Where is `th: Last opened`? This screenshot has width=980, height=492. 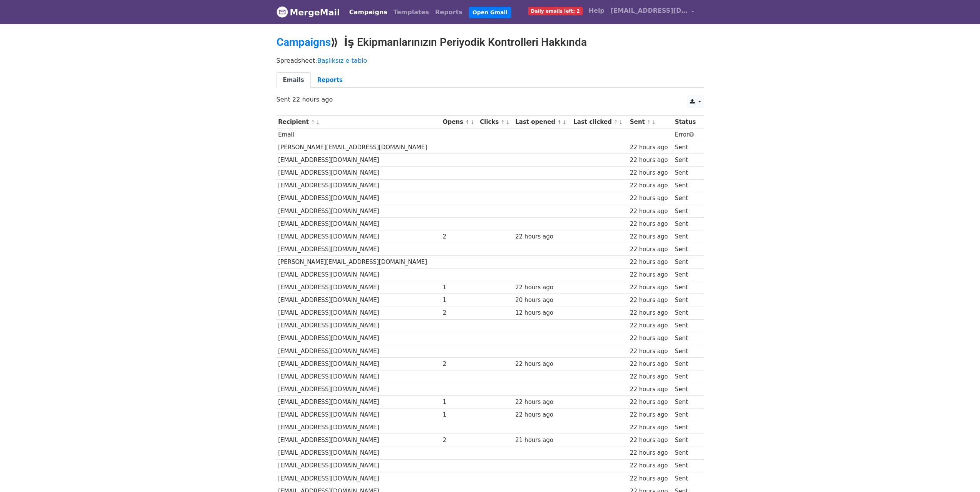 th: Last opened is located at coordinates (542, 122).